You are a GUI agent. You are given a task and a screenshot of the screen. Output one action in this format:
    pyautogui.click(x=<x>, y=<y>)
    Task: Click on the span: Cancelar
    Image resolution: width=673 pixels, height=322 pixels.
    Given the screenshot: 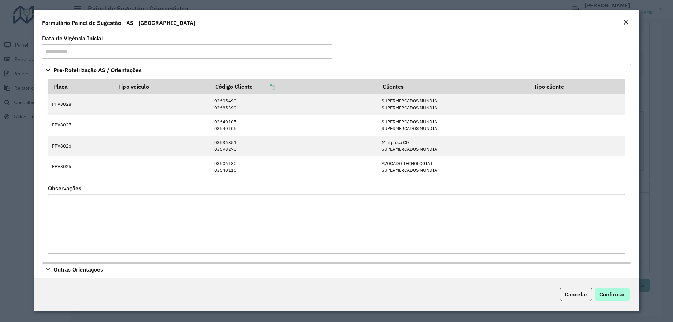 What is the action you would take?
    pyautogui.click(x=576, y=295)
    